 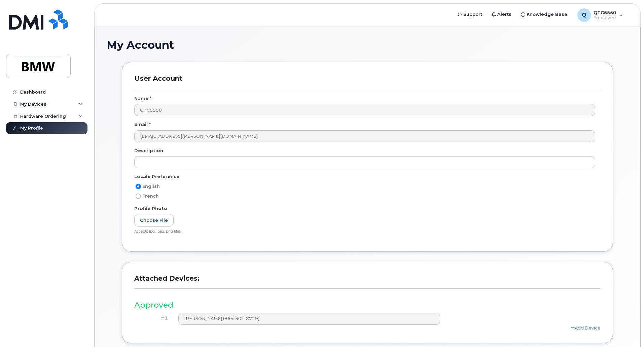 What do you see at coordinates (151, 208) in the screenshot?
I see `label: Profile Photo` at bounding box center [151, 208].